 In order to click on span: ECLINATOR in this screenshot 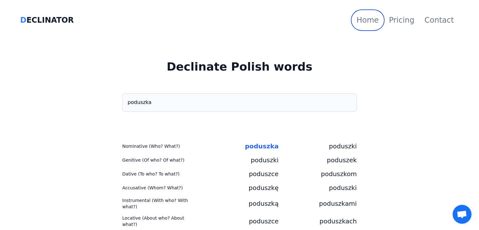, I will do `click(47, 20)`.